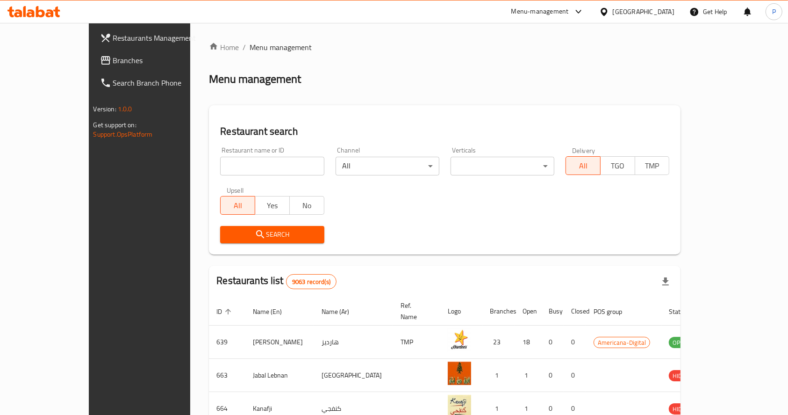  Describe the element at coordinates (461, 311) in the screenshot. I see `th: Logo` at that location.